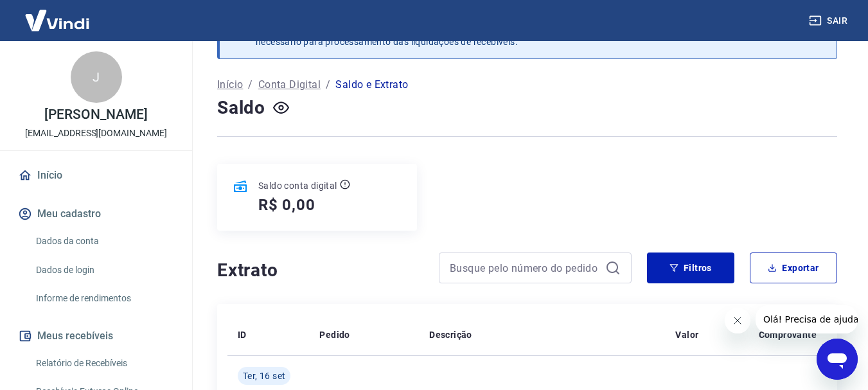 This screenshot has height=390, width=868. What do you see at coordinates (104, 298) in the screenshot?
I see `a: Informe de rendimentos` at bounding box center [104, 298].